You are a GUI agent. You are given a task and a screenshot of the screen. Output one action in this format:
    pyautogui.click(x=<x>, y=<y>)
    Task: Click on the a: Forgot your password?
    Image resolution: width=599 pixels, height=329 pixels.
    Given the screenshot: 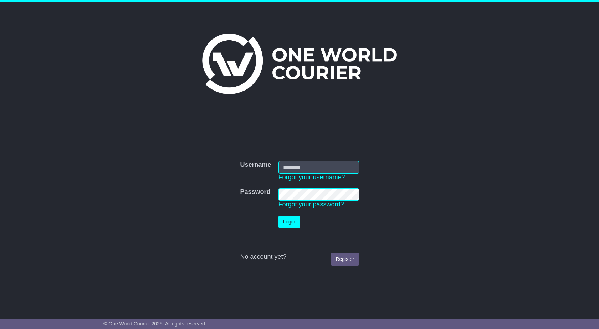 What is the action you would take?
    pyautogui.click(x=311, y=204)
    